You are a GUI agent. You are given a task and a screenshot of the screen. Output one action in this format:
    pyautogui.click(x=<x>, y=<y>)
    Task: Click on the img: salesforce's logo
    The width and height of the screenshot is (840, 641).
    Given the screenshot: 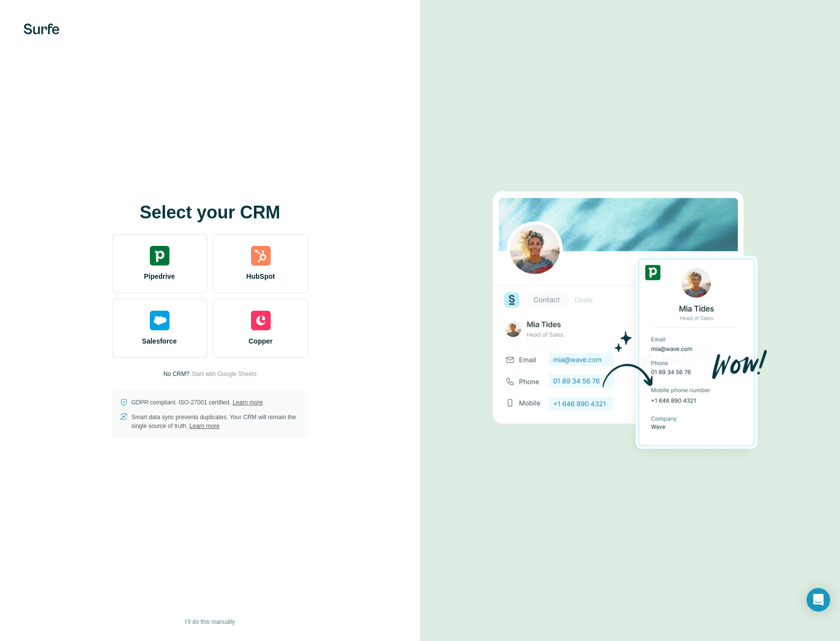 What is the action you would take?
    pyautogui.click(x=159, y=321)
    